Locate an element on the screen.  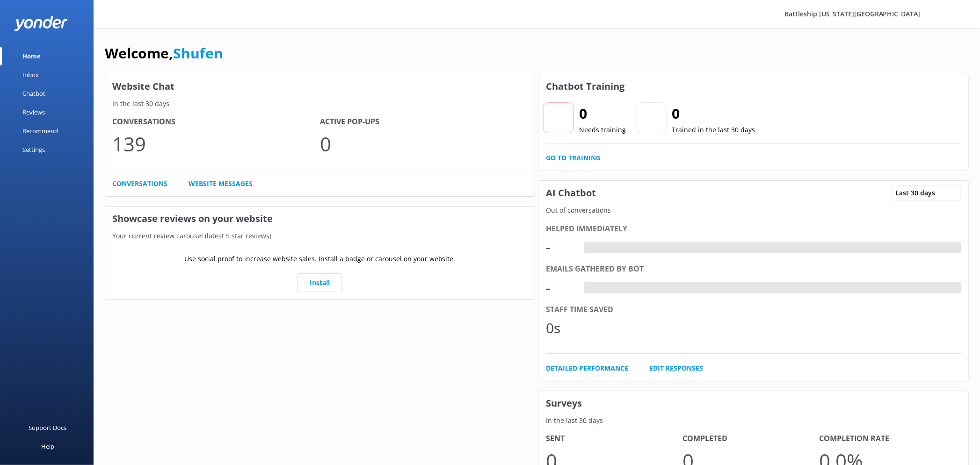
a: Install is located at coordinates (319, 283).